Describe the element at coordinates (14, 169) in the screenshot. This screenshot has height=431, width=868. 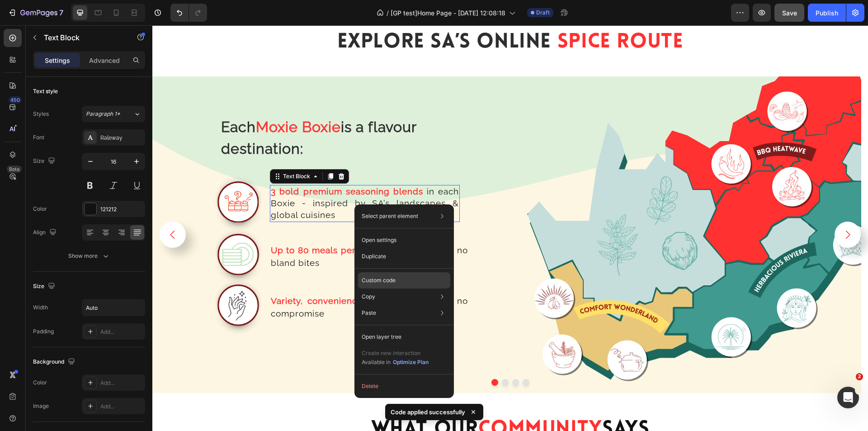
I see `div: Beta` at that location.